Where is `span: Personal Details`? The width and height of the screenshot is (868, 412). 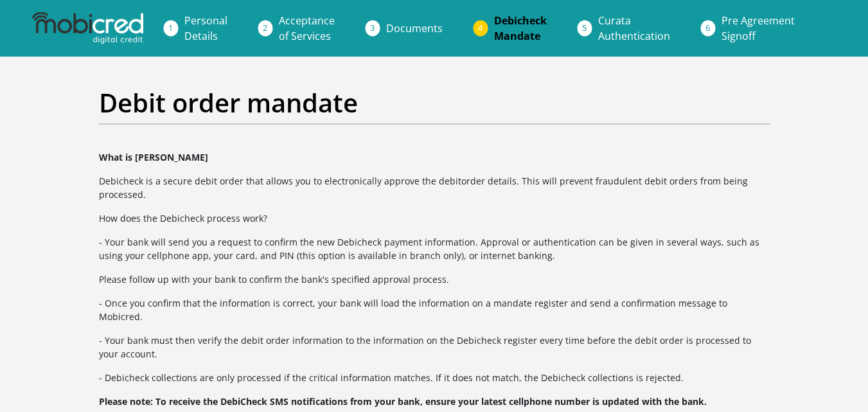
span: Personal Details is located at coordinates (205, 28).